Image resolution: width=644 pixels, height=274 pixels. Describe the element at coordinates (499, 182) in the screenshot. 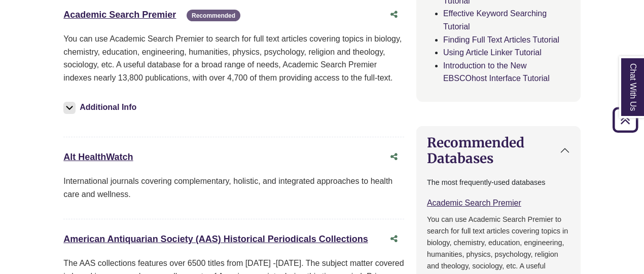

I see `p: The most frequently-used databases` at that location.